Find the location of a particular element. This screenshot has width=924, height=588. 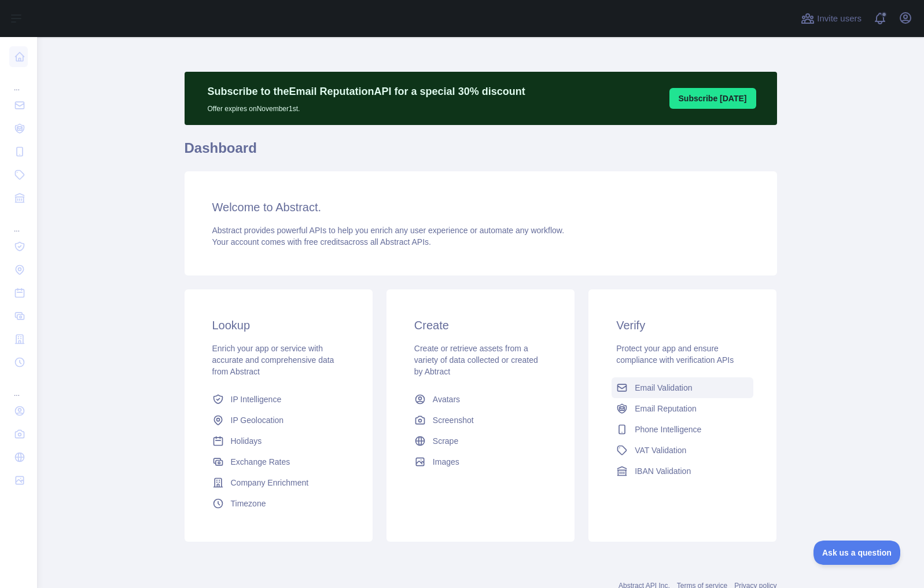

a: Phone Intelligence is located at coordinates (683, 429).